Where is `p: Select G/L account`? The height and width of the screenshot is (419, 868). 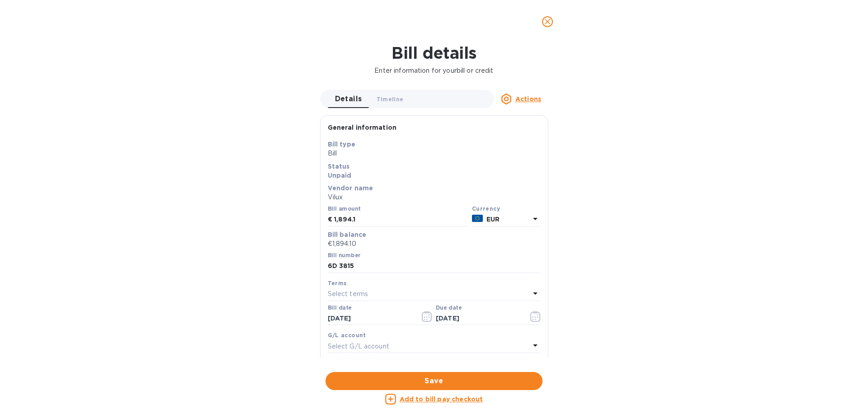
p: Select G/L account is located at coordinates (358, 346).